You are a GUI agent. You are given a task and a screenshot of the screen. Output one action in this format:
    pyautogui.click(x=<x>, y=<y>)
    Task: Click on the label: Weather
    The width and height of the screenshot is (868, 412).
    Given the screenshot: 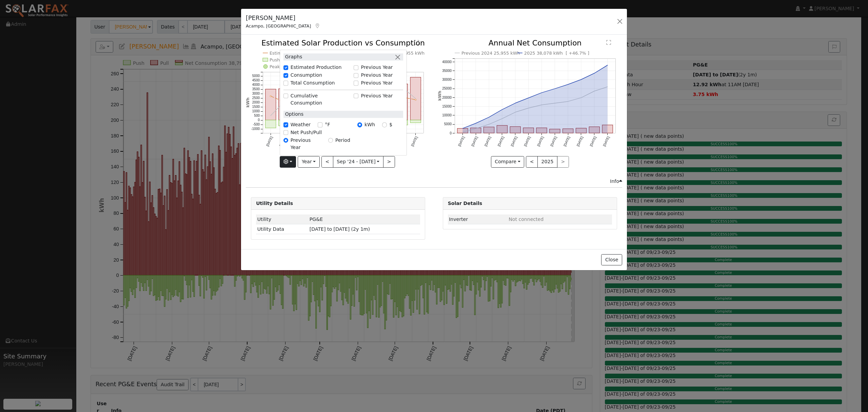 What is the action you would take?
    pyautogui.click(x=300, y=125)
    